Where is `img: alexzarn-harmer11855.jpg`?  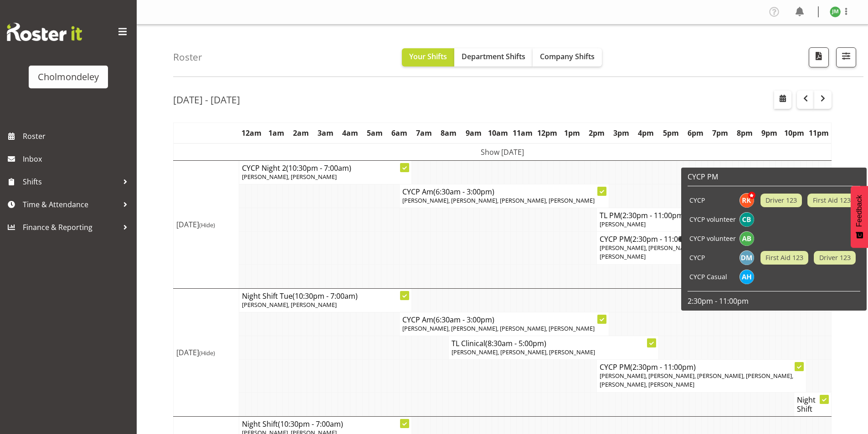 img: alexzarn-harmer11855.jpg is located at coordinates (747, 277).